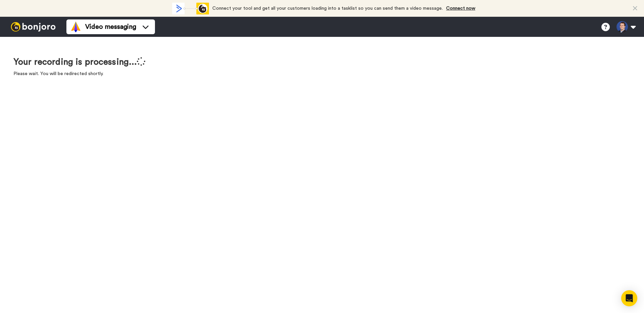  What do you see at coordinates (80, 74) in the screenshot?
I see `p: Please wait. You will be redirected shortly.` at bounding box center [80, 74].